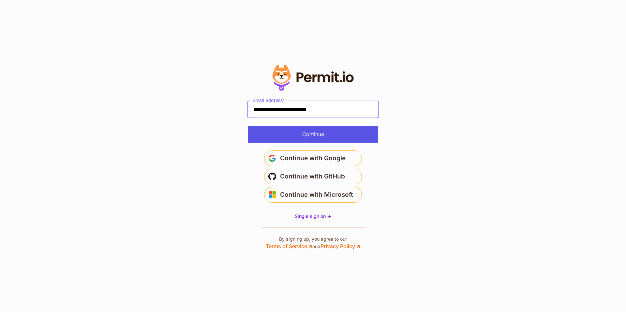 The image size is (626, 312). What do you see at coordinates (313, 243) in the screenshot?
I see `p: By signing up, you agree to our and` at bounding box center [313, 243].